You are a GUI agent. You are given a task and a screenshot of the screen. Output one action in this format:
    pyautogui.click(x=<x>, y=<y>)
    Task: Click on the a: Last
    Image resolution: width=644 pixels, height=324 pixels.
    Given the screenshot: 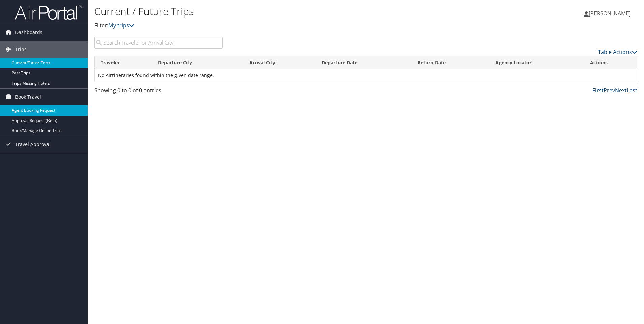 What is the action you would take?
    pyautogui.click(x=632, y=90)
    